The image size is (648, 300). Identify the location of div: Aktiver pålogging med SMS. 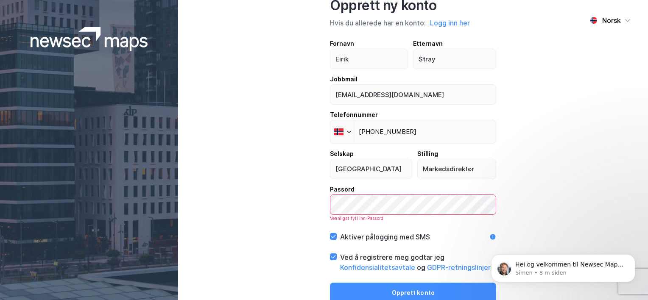
(385, 237).